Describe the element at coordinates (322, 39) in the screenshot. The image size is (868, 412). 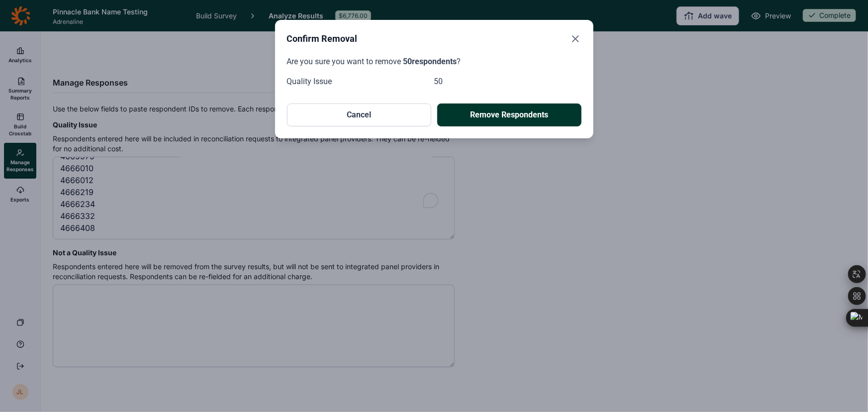
I see `h2: Confirm Removal` at that location.